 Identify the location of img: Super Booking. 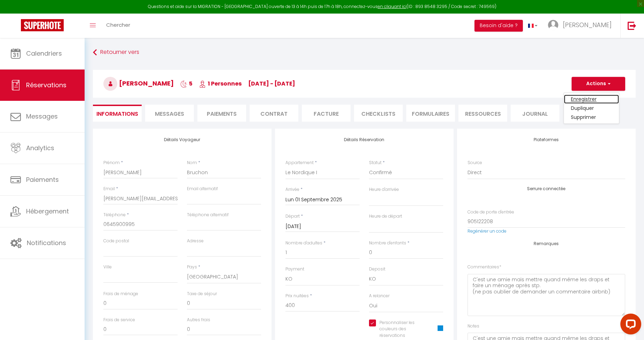
(42, 25).